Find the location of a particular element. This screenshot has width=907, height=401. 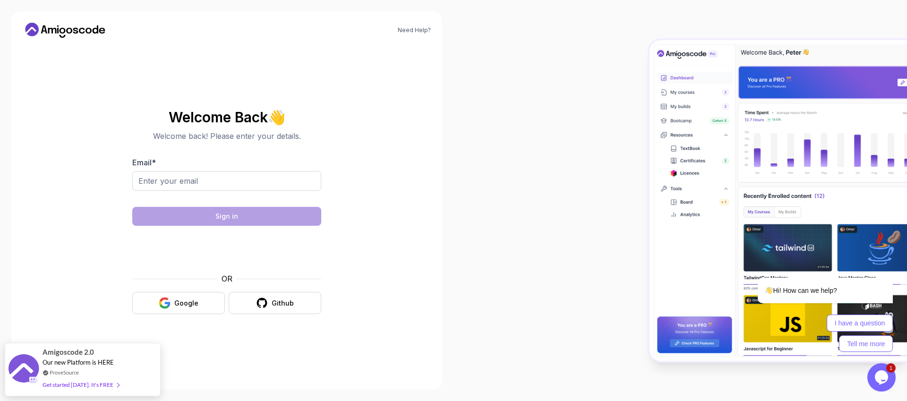

a: Home link is located at coordinates (65, 30).